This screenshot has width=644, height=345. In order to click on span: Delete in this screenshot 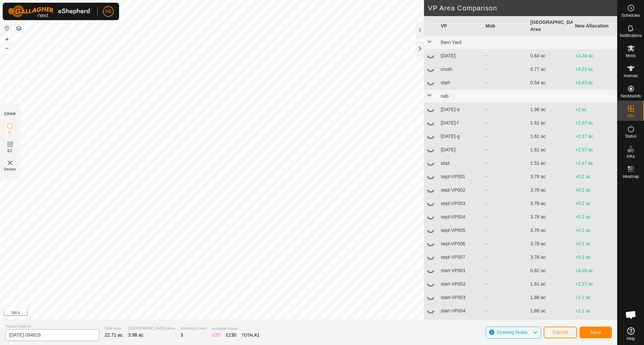, I will do `click(10, 169)`.